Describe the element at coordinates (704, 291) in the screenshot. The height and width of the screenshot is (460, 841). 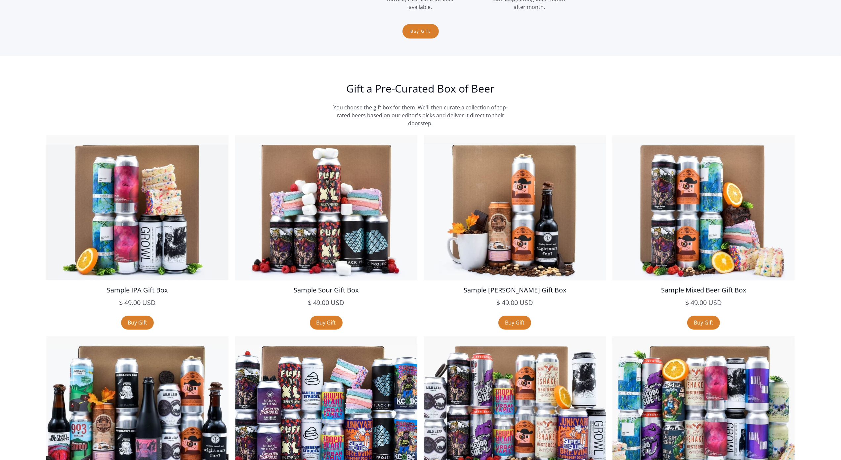
I see `h5: Sample Mixed Beer Gift Box` at that location.